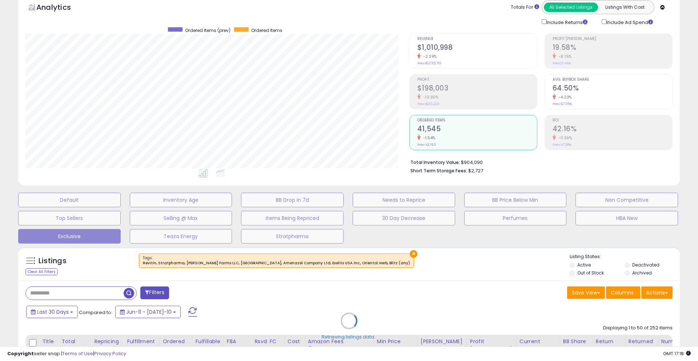  Describe the element at coordinates (292, 236) in the screenshot. I see `button: Stratpharma` at that location.